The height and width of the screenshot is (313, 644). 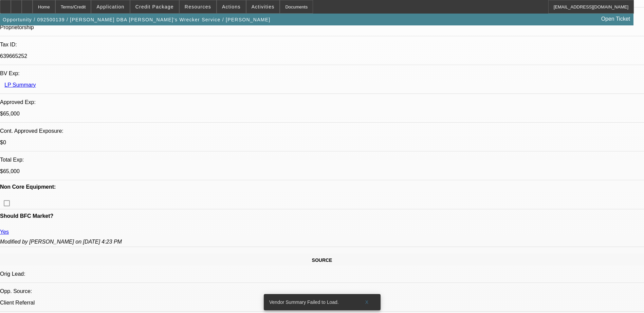 What do you see at coordinates (110, 6) in the screenshot?
I see `span: Application` at bounding box center [110, 6].